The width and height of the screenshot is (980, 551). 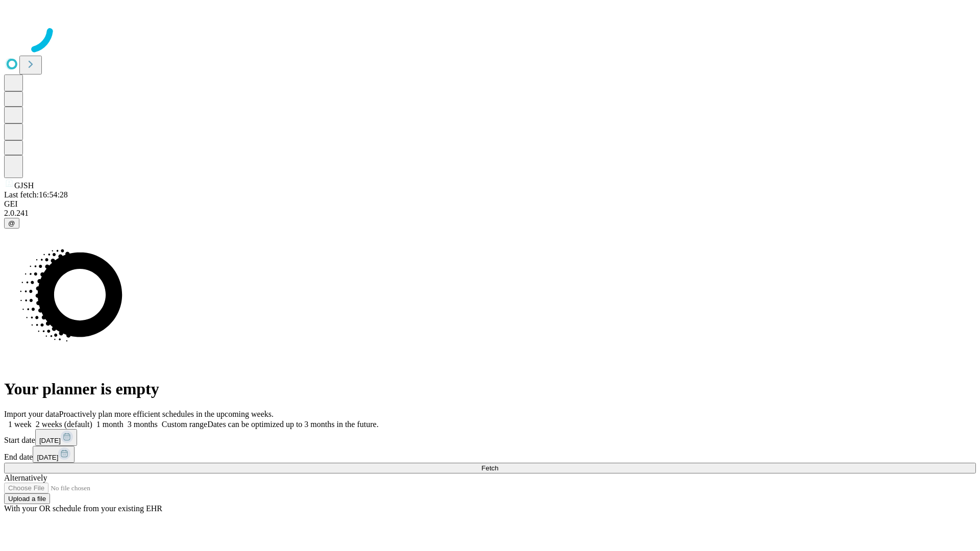 What do you see at coordinates (490, 437) in the screenshot?
I see `div: Start date` at bounding box center [490, 437].